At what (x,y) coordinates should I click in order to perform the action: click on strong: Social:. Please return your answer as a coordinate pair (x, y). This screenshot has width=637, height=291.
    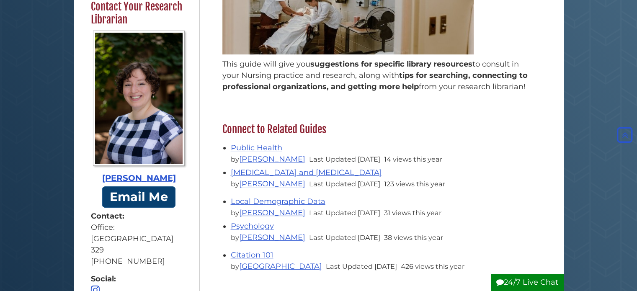
    Looking at the image, I should click on (139, 279).